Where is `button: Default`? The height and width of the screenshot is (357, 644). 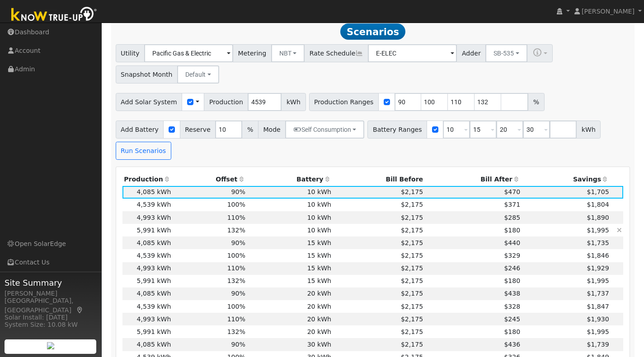
button: Default is located at coordinates (198, 74).